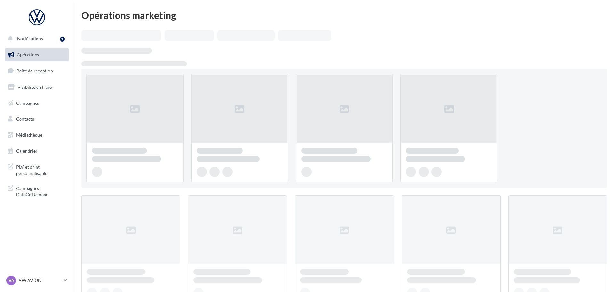 This screenshot has height=292, width=615. Describe the element at coordinates (41, 191) in the screenshot. I see `span: Campagnes DataOnDemand` at that location.